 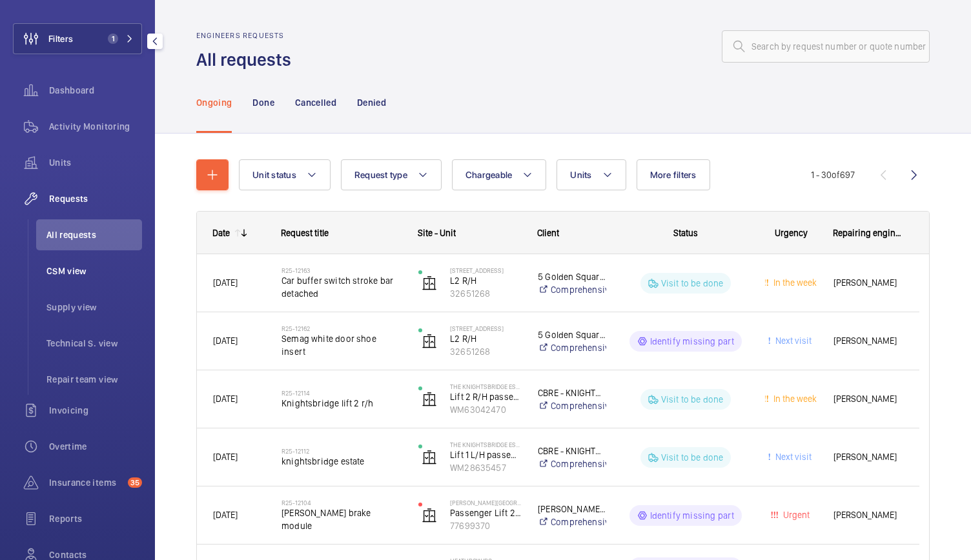 What do you see at coordinates (485, 526) in the screenshot?
I see `p: 77699370` at bounding box center [485, 526].